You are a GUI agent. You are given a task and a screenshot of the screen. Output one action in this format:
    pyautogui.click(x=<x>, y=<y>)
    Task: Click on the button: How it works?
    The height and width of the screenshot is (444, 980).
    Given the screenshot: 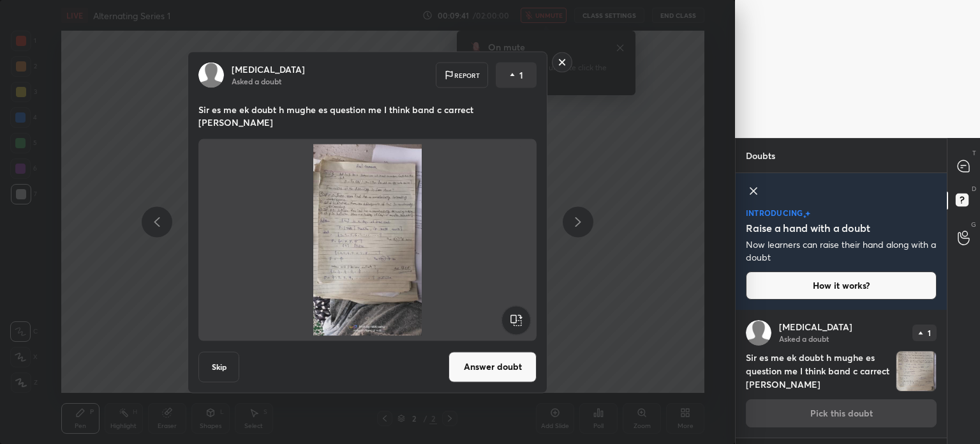 What is the action you would take?
    pyautogui.click(x=841, y=285)
    